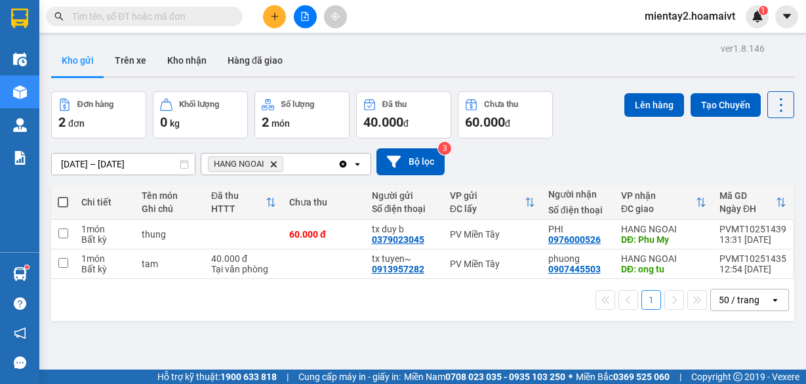  Describe the element at coordinates (487, 195) in the screenshot. I see `div: VP gửi` at that location.